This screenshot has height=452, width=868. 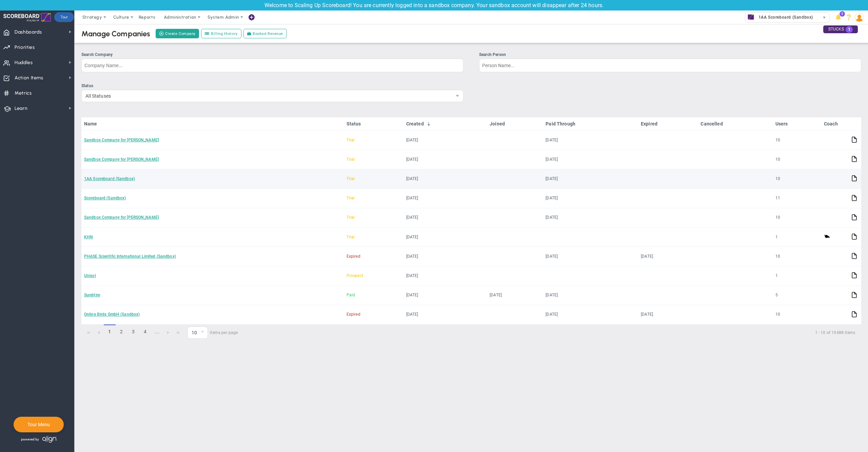 What do you see at coordinates (849, 17) in the screenshot?
I see `li: Help & Frequently Asked Questions (FAQ)` at bounding box center [849, 17].